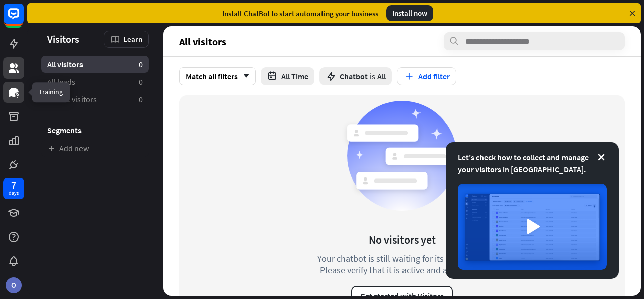 The image size is (644, 299). Describe the element at coordinates (373, 76) in the screenshot. I see `span: is` at that location.